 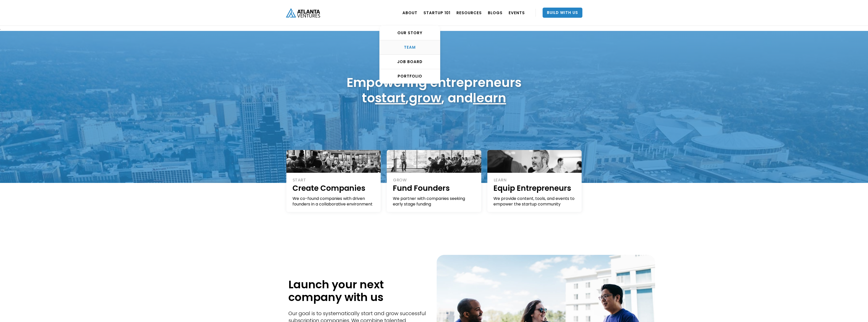 I want to click on div: TEAM, so click(x=410, y=47).